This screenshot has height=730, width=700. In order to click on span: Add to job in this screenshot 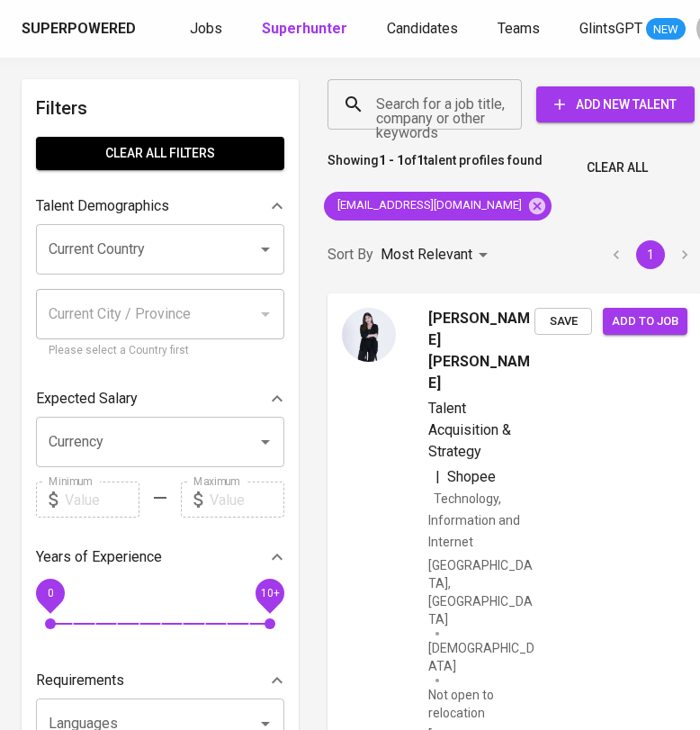, I will do `click(645, 321)`.